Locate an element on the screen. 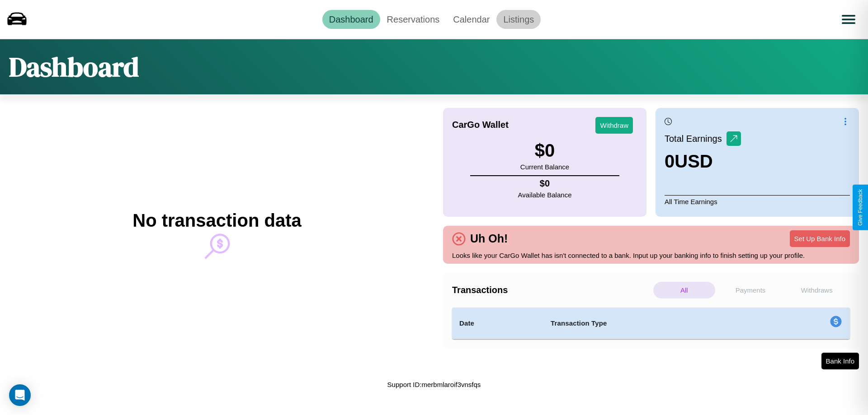 The width and height of the screenshot is (868, 415). p: Available Balance is located at coordinates (545, 195).